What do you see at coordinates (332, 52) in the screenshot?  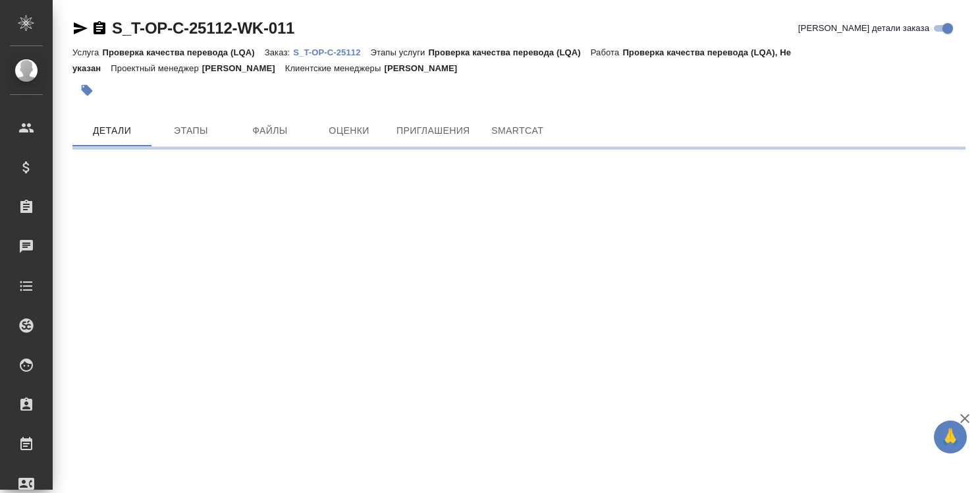 I see `p: S_T-OP-C-25112` at bounding box center [332, 52].